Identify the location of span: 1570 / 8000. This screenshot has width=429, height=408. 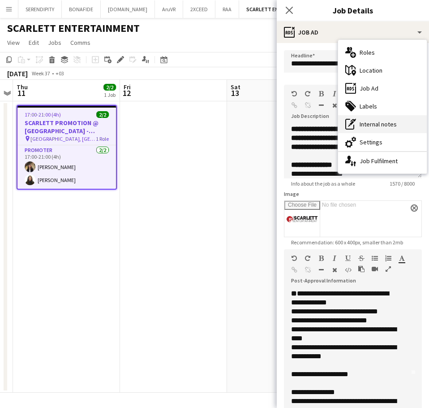
(402, 183).